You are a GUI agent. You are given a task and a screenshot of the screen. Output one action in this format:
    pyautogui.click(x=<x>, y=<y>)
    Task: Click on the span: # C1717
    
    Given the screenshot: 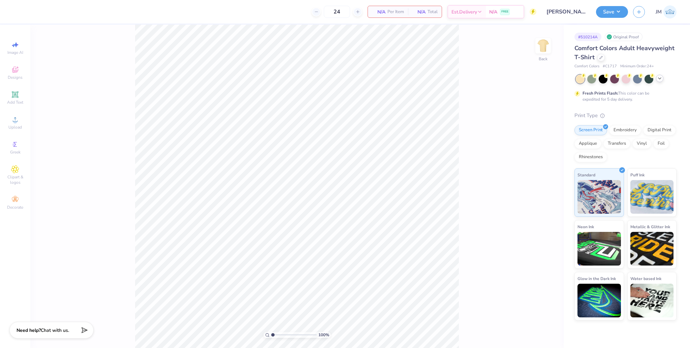 What is the action you would take?
    pyautogui.click(x=610, y=66)
    